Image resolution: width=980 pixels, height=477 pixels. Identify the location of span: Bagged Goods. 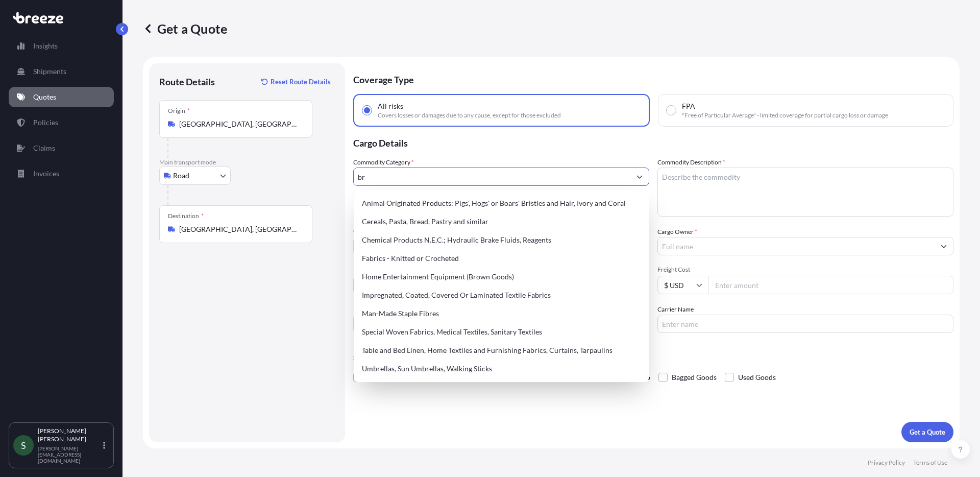
(694, 377).